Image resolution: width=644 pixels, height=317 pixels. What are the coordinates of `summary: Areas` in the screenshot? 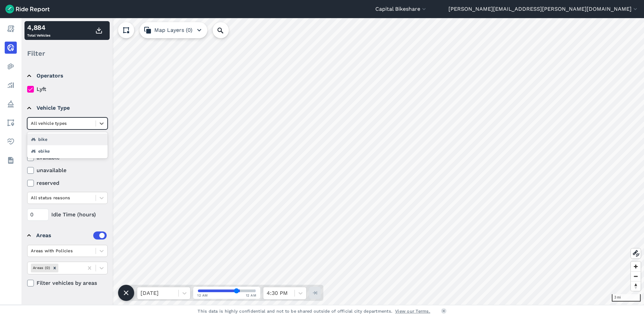 It's located at (67, 236).